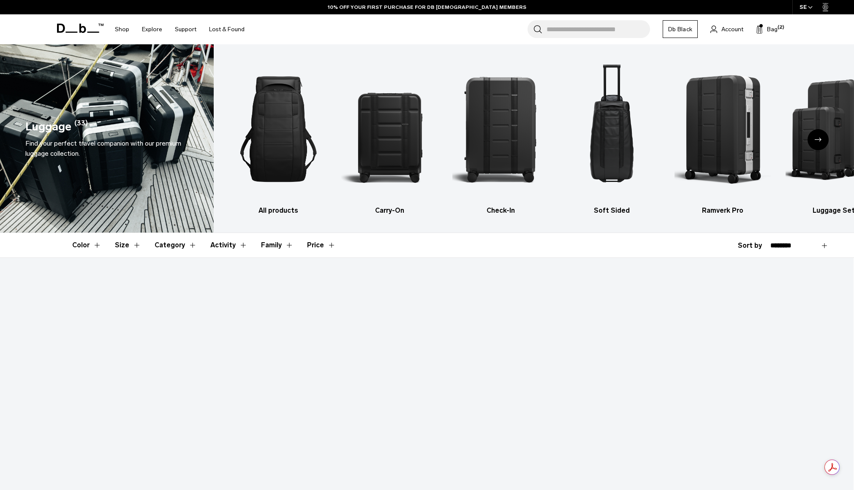  What do you see at coordinates (185, 29) in the screenshot?
I see `a: Support` at bounding box center [185, 29].